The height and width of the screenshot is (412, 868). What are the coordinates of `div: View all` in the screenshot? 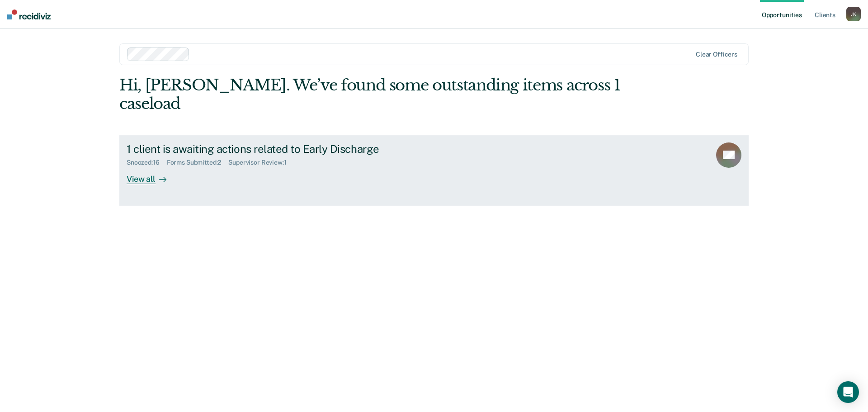 It's located at (152, 175).